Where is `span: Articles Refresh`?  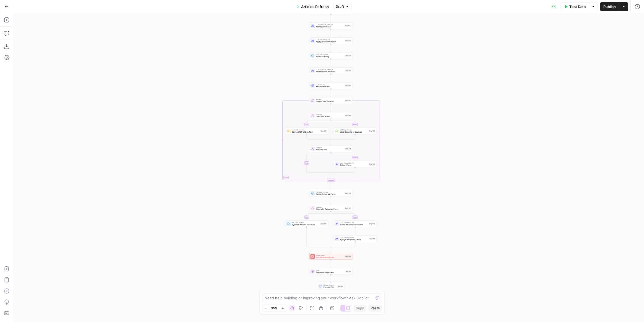
span: Articles Refresh is located at coordinates (315, 6).